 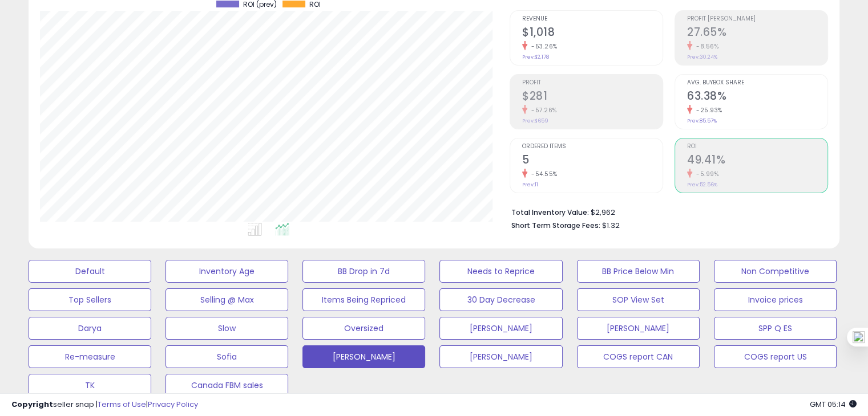 I want to click on strong: Copyright, so click(x=32, y=404).